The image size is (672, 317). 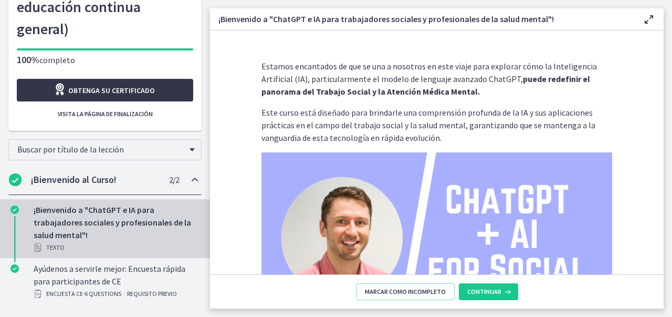 What do you see at coordinates (65, 293) in the screenshot?
I see `font: Encuesta CE` at bounding box center [65, 293].